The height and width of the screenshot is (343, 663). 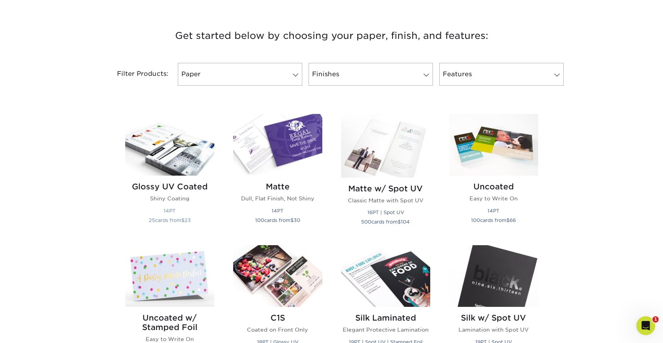 I want to click on img: Matte Postcards, so click(x=278, y=145).